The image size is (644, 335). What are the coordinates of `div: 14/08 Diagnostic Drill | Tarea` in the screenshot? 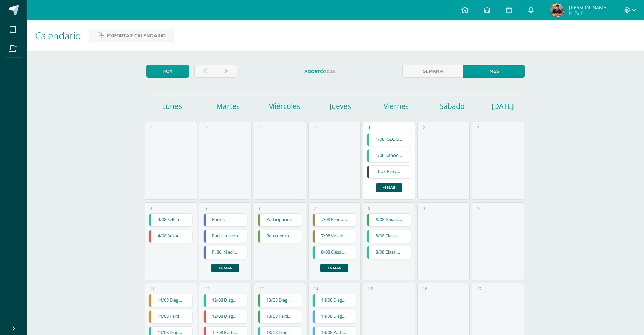 It's located at (334, 300).